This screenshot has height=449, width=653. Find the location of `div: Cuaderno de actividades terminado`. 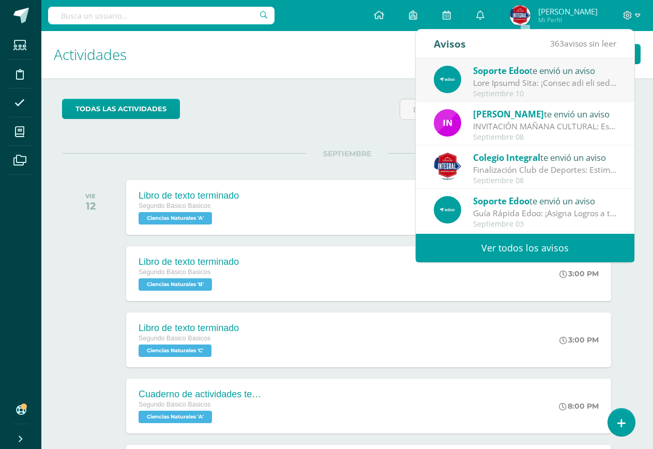

div: Cuaderno de actividades terminado is located at coordinates (201, 394).